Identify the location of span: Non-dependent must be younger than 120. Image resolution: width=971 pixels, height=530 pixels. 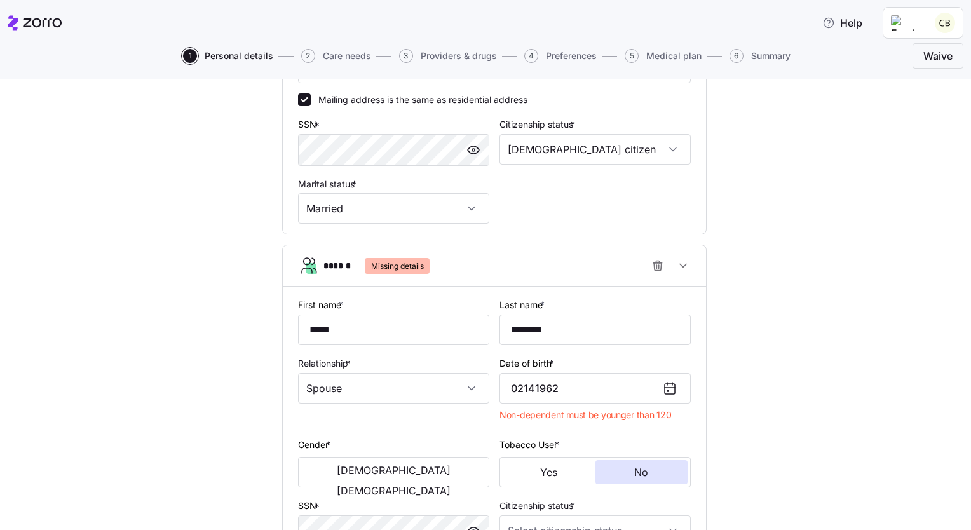
(585, 415).